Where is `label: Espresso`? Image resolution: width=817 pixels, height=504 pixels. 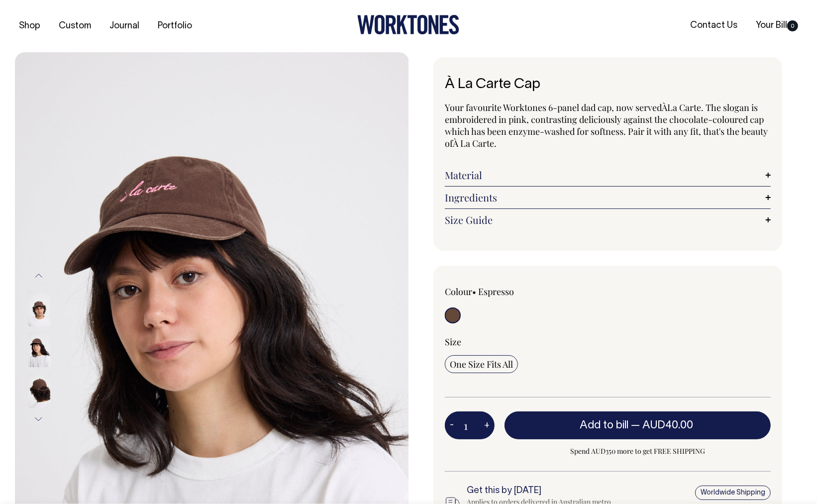
label: Espresso is located at coordinates (496, 292).